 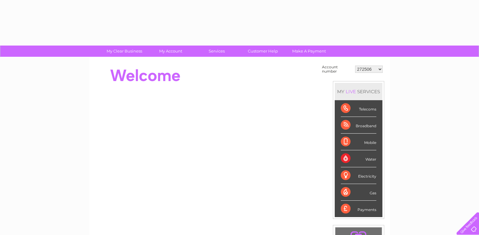 What do you see at coordinates (359, 209) in the screenshot?
I see `div: Payments` at bounding box center [359, 209].